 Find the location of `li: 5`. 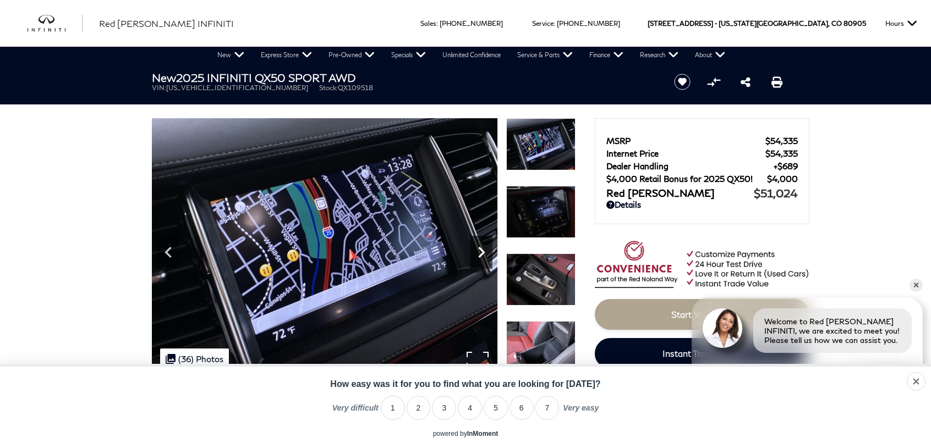

li: 5 is located at coordinates (496, 408).